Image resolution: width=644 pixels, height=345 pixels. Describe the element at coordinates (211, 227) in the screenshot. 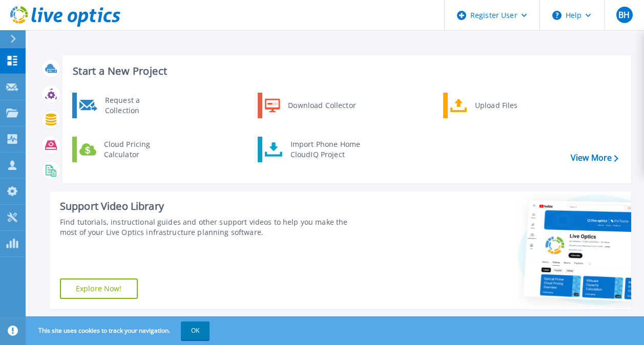

I see `div: Find tutorials, instructional guides and other support videos to help you make the most of your L...` at that location.